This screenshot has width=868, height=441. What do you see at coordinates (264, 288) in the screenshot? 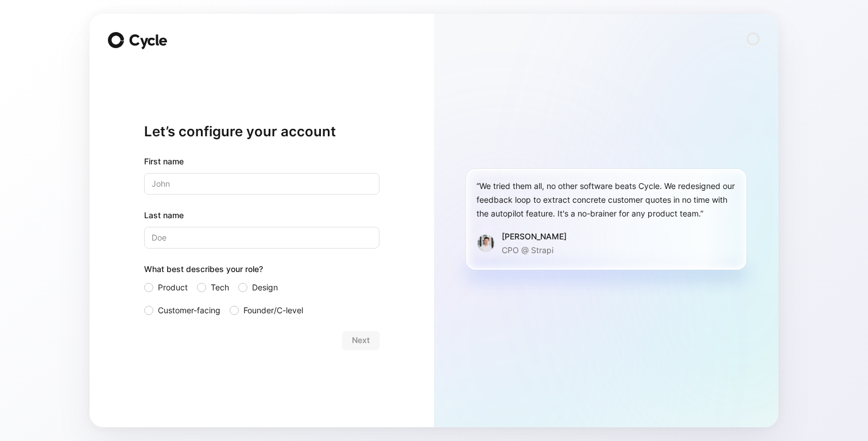
I see `span: Design` at bounding box center [264, 288].